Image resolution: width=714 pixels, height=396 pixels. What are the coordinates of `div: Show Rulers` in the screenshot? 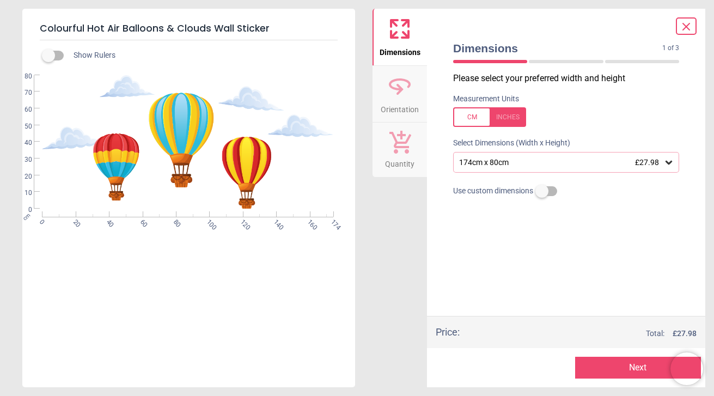 It's located at (202, 56).